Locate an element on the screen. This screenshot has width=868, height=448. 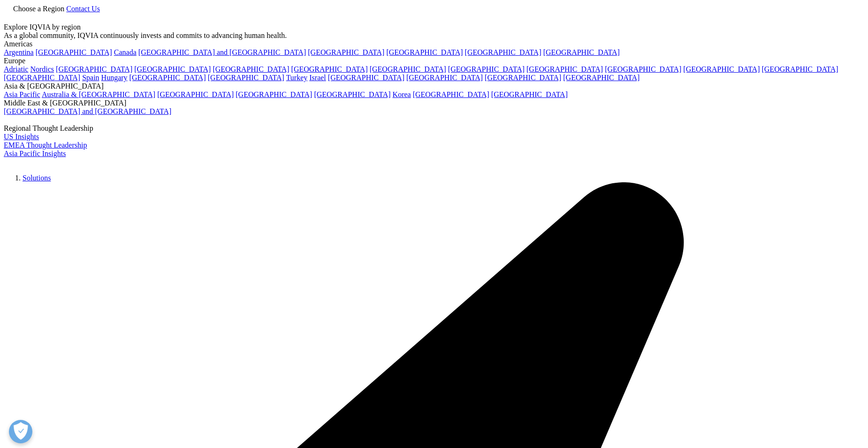
a: Canada is located at coordinates (125, 52).